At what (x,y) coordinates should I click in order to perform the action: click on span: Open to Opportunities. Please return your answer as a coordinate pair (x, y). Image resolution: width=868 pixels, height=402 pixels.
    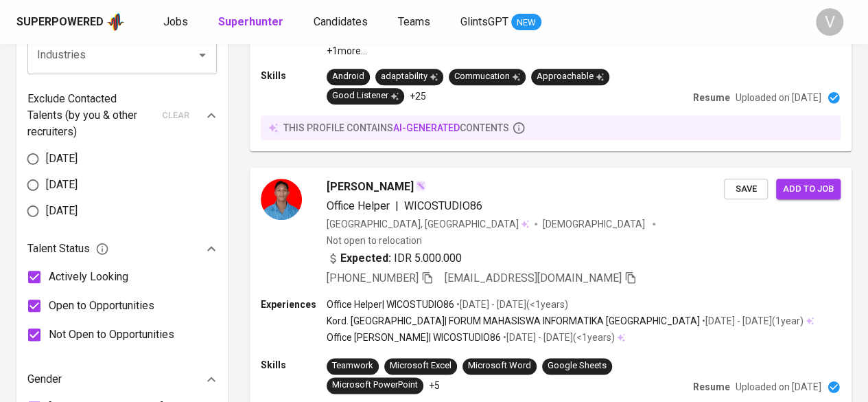
    Looking at the image, I should click on (101, 305).